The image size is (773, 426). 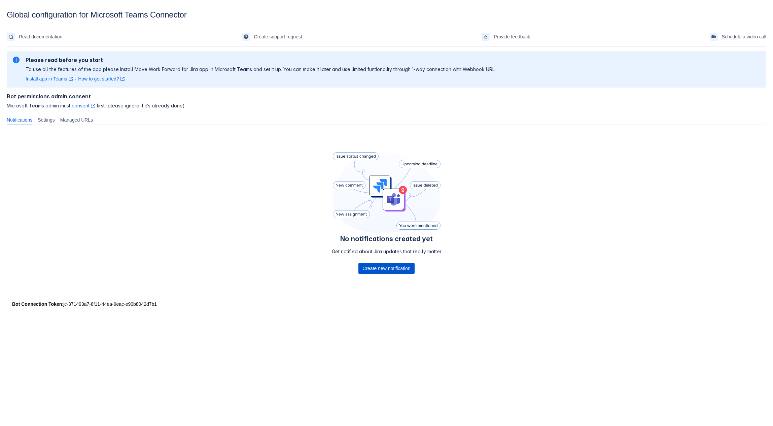 What do you see at coordinates (49, 79) in the screenshot?
I see `a: Install app in Teams` at bounding box center [49, 79].